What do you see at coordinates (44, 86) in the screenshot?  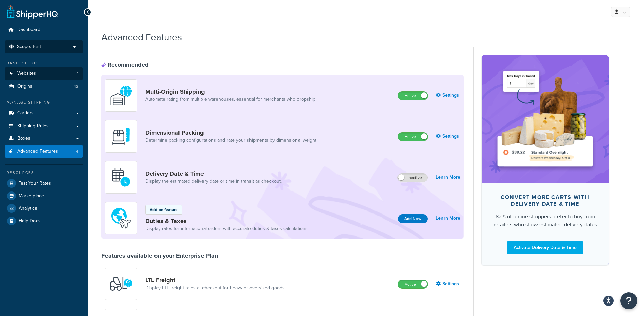 I see `a: Origins42` at bounding box center [44, 86].